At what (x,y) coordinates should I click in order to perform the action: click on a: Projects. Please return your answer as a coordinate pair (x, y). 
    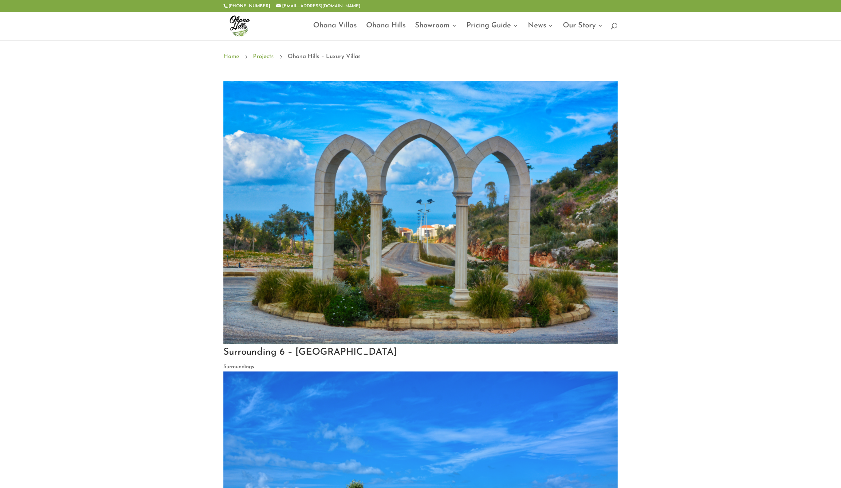
    Looking at the image, I should click on (263, 57).